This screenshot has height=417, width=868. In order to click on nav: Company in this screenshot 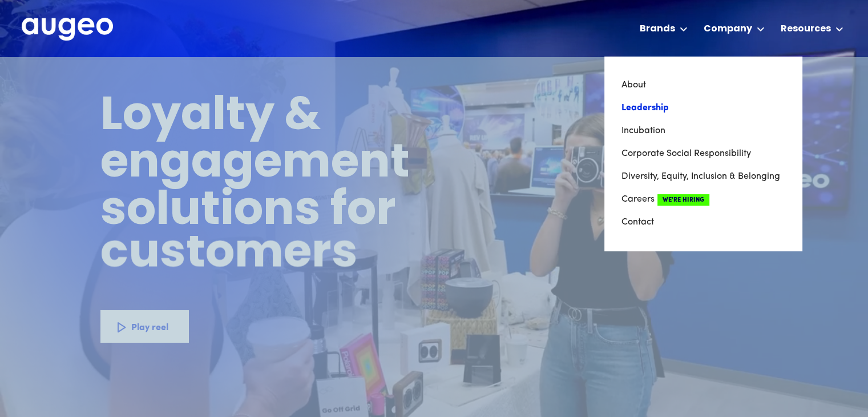, I will do `click(703, 154)`.